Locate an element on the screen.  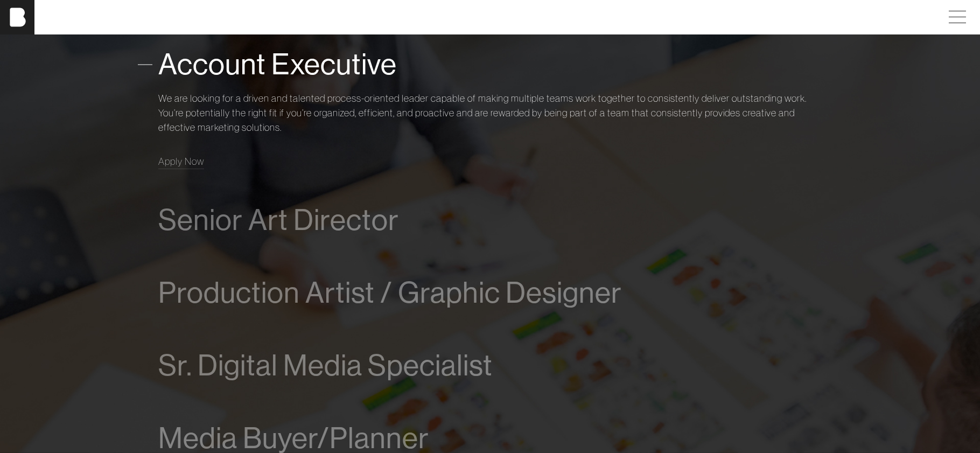
span: Production Artist / Graphic Designer is located at coordinates (390, 293).